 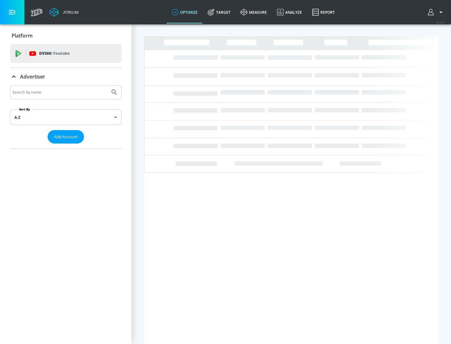 What do you see at coordinates (33, 77) in the screenshot?
I see `p: Advertiser` at bounding box center [33, 77].